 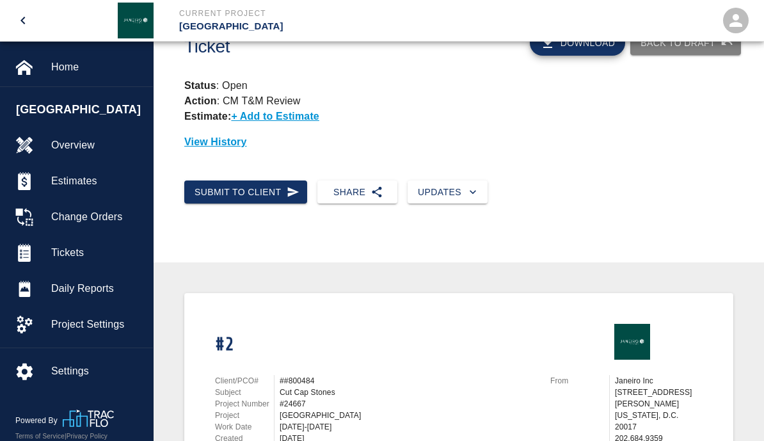 What do you see at coordinates (97, 67) in the screenshot?
I see `span: Home` at bounding box center [97, 67].